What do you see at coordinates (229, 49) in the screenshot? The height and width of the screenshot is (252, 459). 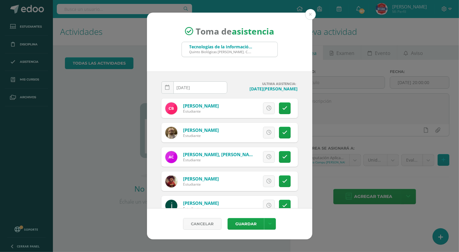 I see `input: Busca un grado o sección aquí...` at bounding box center [229, 49].